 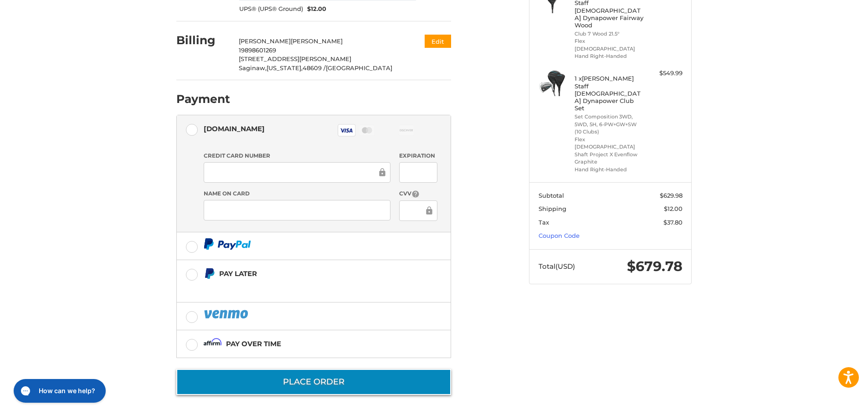 I want to click on span: Total (USD), so click(x=557, y=266).